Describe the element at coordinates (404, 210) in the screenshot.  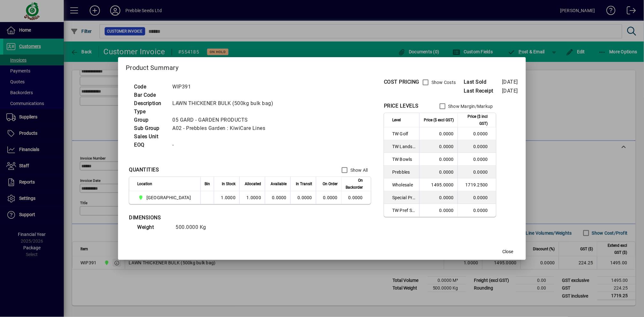
I see `span: TW Pref Sup` at that location.